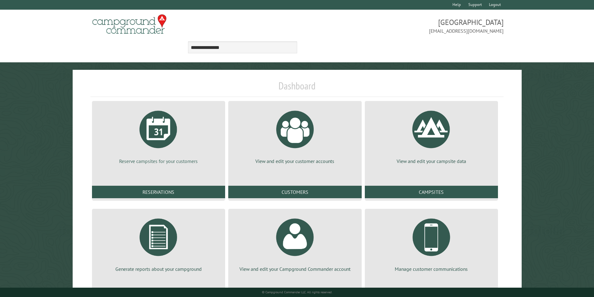 The width and height of the screenshot is (594, 297). Describe the element at coordinates (431, 269) in the screenshot. I see `p: Manage customer communications` at that location.